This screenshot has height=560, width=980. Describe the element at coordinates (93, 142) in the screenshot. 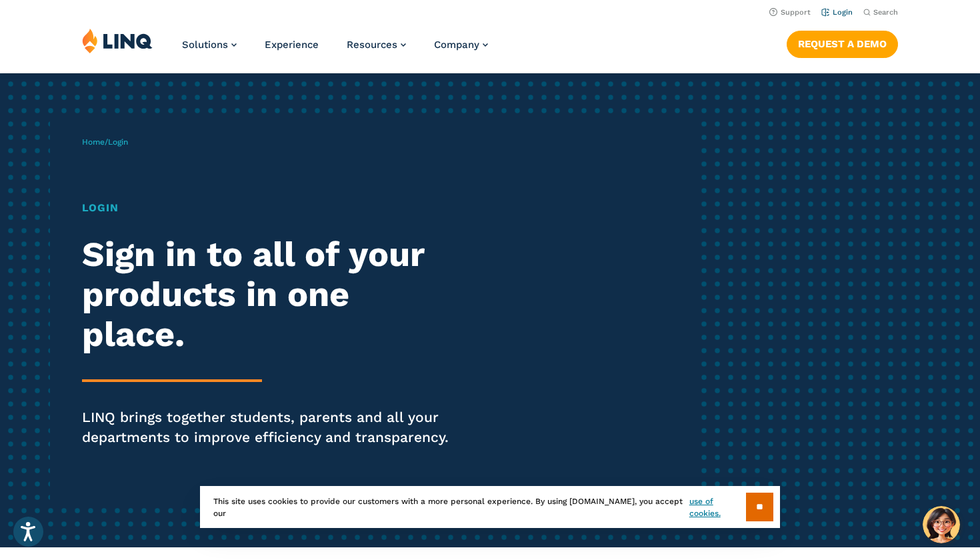

I see `a: Home` at that location.